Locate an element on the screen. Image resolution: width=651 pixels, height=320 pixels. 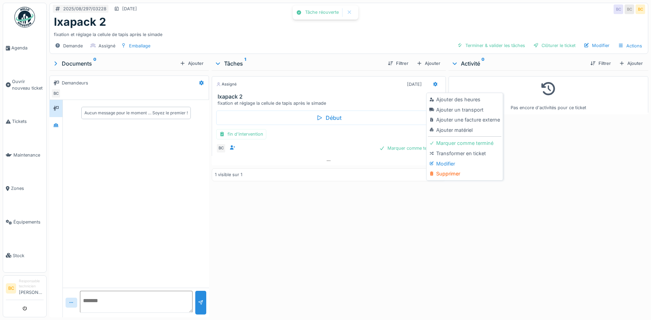
span: Équipements is located at coordinates (28, 222).